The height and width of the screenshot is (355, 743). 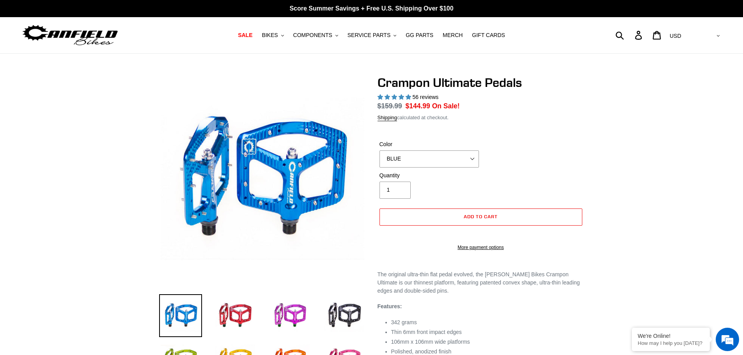 I want to click on li: 106mm x 106mm wide platforms, so click(x=487, y=342).